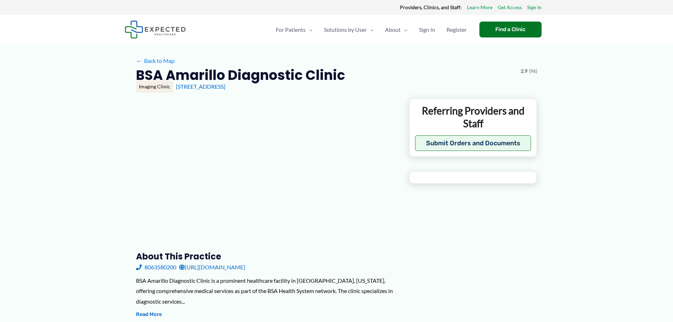 This screenshot has width=673, height=322. Describe the element at coordinates (510, 29) in the screenshot. I see `a: Find a Clinic` at that location.